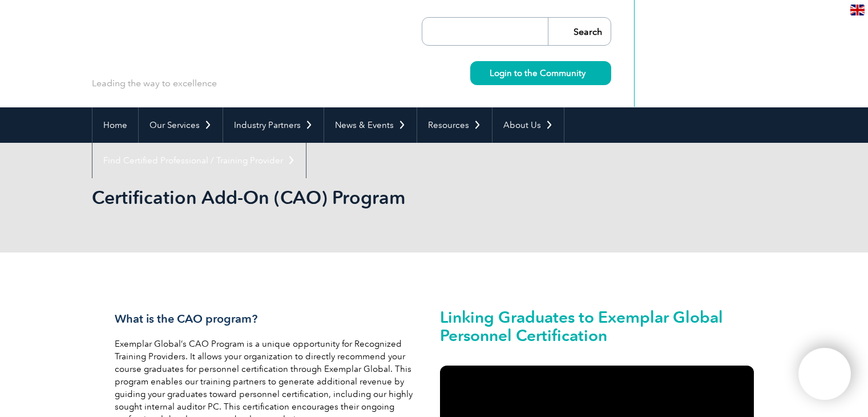 This screenshot has height=417, width=868. Describe the element at coordinates (274, 125) in the screenshot. I see `a: Industry Partners` at that location.